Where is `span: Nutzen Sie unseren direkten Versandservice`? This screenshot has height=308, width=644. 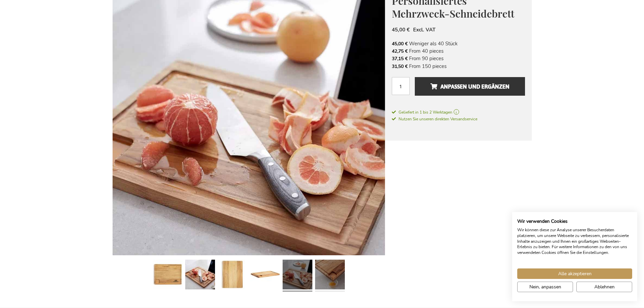
span: Nutzen Sie unseren direkten Versandservice is located at coordinates (434, 119).